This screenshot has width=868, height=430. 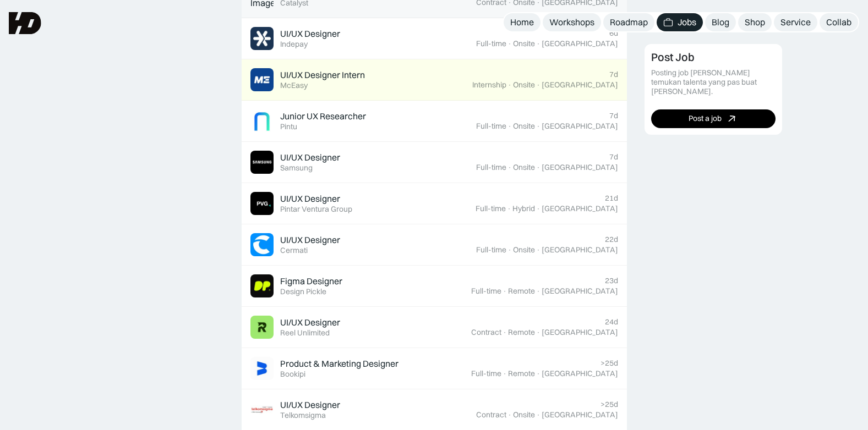 I want to click on div: Junior UX Researcher, so click(x=323, y=116).